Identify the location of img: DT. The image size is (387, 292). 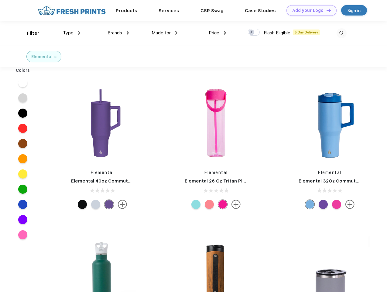
(329, 10).